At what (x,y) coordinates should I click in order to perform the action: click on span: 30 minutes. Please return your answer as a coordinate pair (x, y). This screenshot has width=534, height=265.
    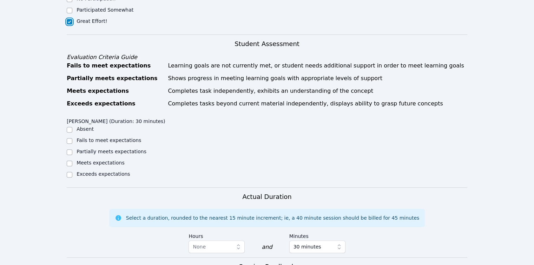
    Looking at the image, I should click on (307, 246).